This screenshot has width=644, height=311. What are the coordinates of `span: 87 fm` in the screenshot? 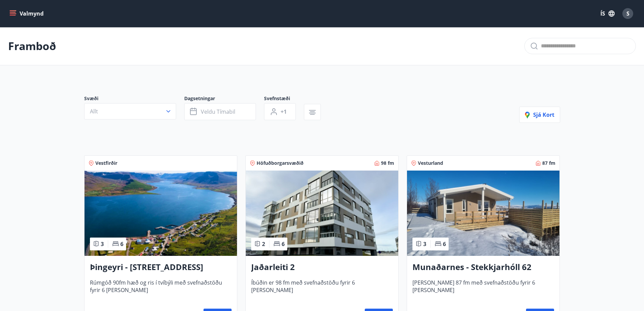 It's located at (549, 163).